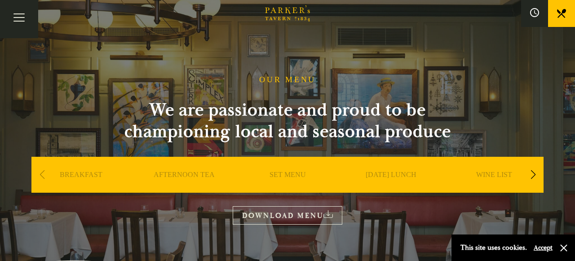 Image resolution: width=575 pixels, height=261 pixels. Describe the element at coordinates (287, 121) in the screenshot. I see `h2: We are passionate and proud to be championing local and seasonal produce` at that location.